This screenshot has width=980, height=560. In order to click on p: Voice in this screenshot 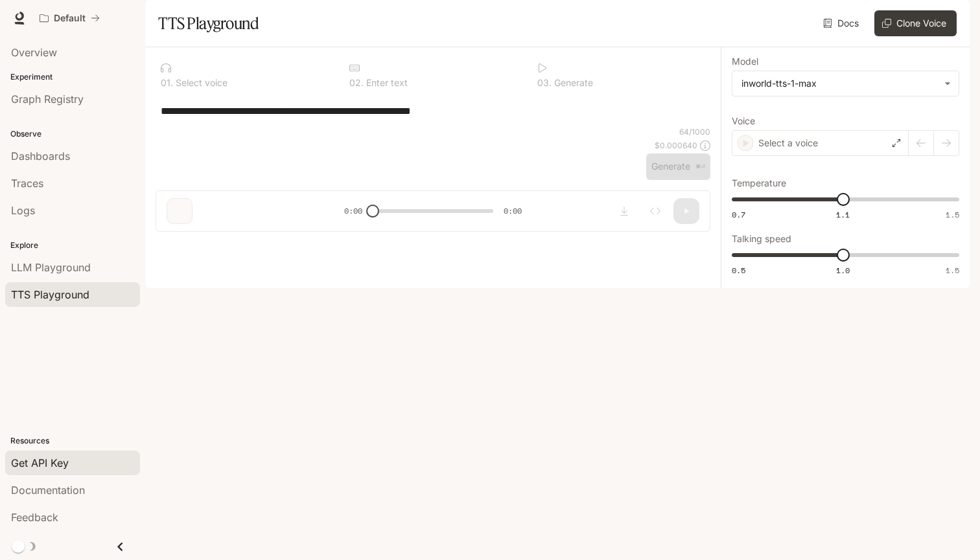, I will do `click(744, 122)`.